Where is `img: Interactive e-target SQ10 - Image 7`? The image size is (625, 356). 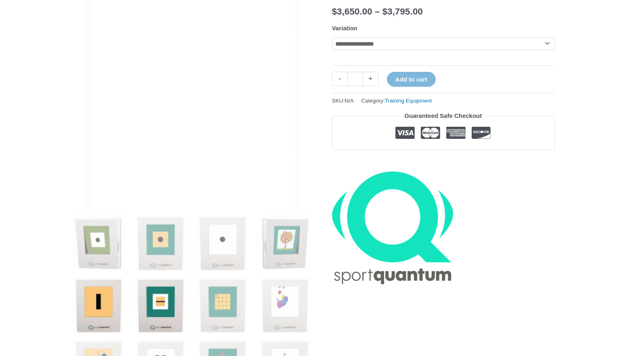
img: Interactive e-target SQ10 - Image 7 is located at coordinates (222, 305).